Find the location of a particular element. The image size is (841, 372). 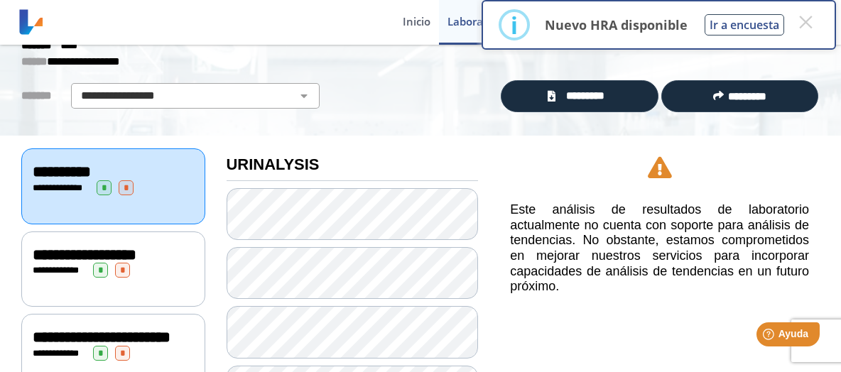

b: URINALYSIS is located at coordinates (273, 164).